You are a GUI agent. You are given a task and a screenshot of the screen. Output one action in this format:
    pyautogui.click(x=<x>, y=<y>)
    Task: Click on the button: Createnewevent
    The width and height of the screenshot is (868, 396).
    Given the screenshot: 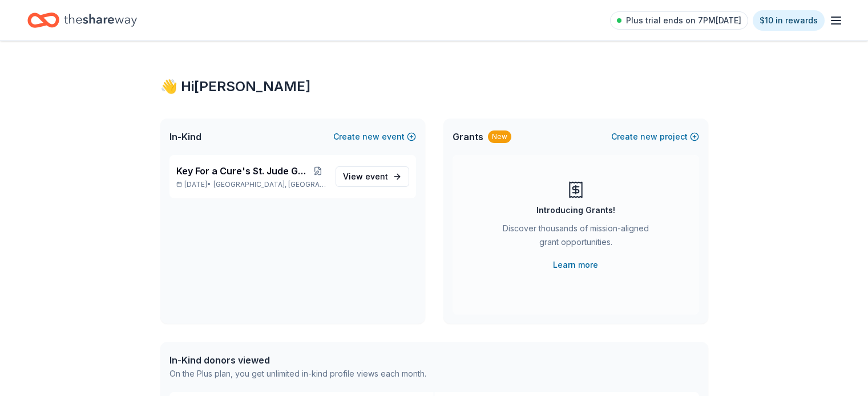 What is the action you would take?
    pyautogui.click(x=374, y=136)
    